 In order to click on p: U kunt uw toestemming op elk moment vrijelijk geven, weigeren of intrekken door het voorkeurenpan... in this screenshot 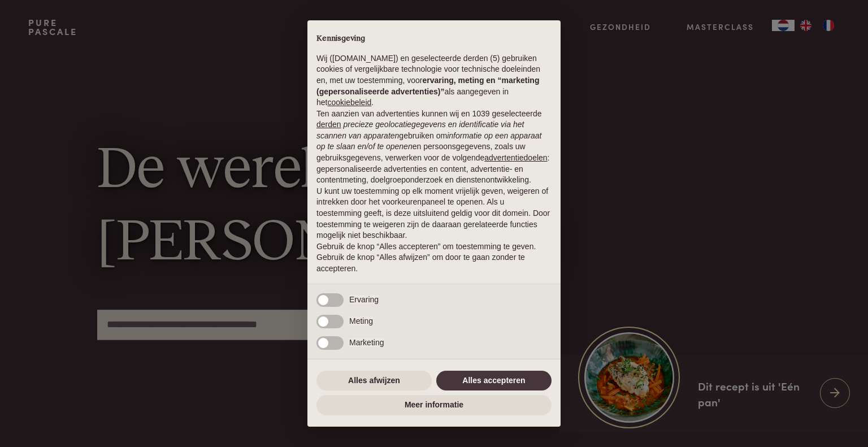, I will do `click(434, 214)`.